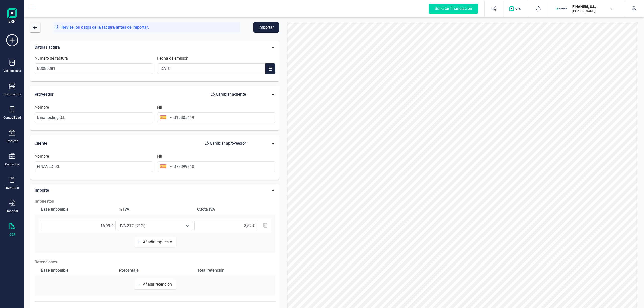 The image size is (644, 308). Describe the element at coordinates (159, 242) in the screenshot. I see `span: Añadir impuesto` at that location.